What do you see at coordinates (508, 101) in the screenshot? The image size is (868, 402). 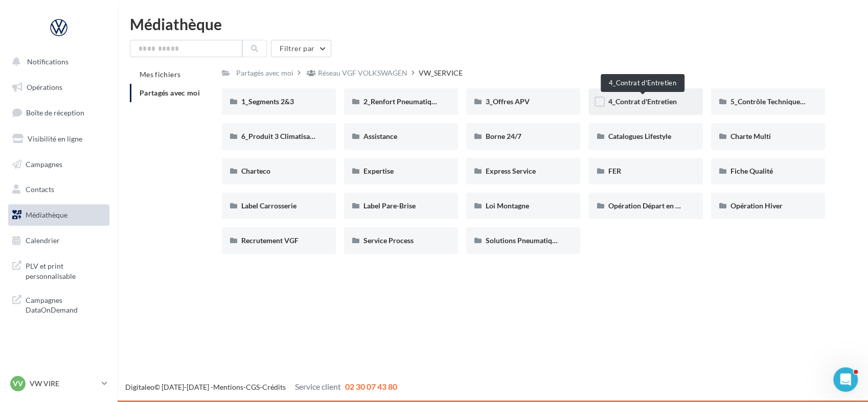 I see `span: 3_Offres APV` at bounding box center [508, 101].